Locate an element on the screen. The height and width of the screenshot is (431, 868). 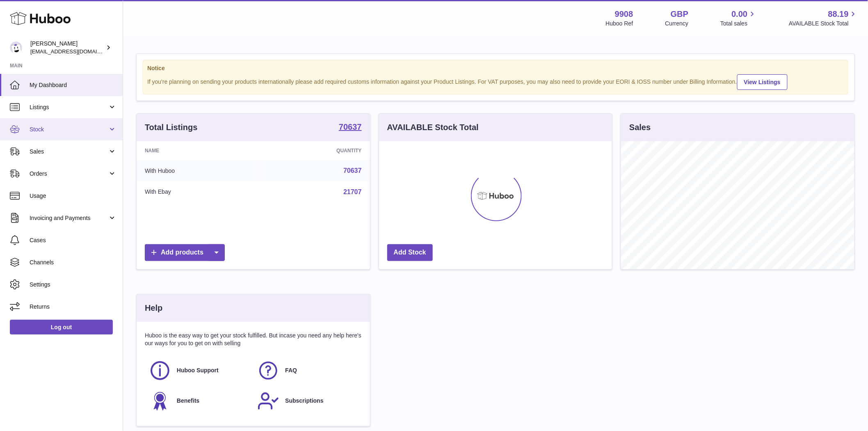
div: If you're planning on sending your products internationally please add required customs informati... is located at coordinates (496, 81).